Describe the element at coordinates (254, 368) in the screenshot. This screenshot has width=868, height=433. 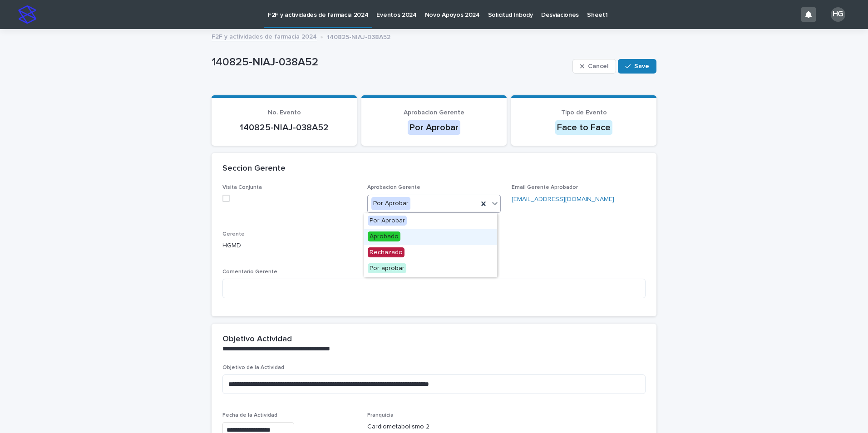
I see `span: Objetivo de la Actividad` at that location.